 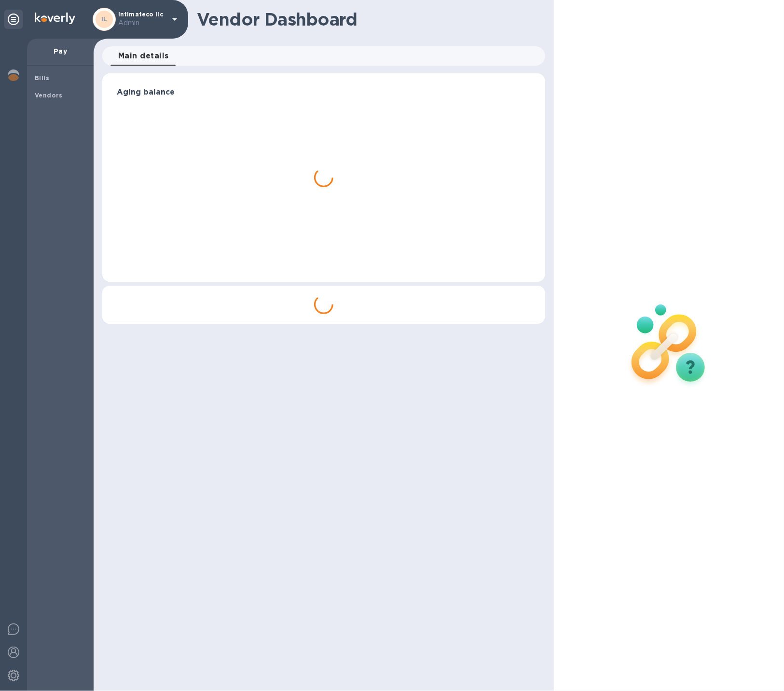 I want to click on p: Intimateco llc, so click(x=143, y=19).